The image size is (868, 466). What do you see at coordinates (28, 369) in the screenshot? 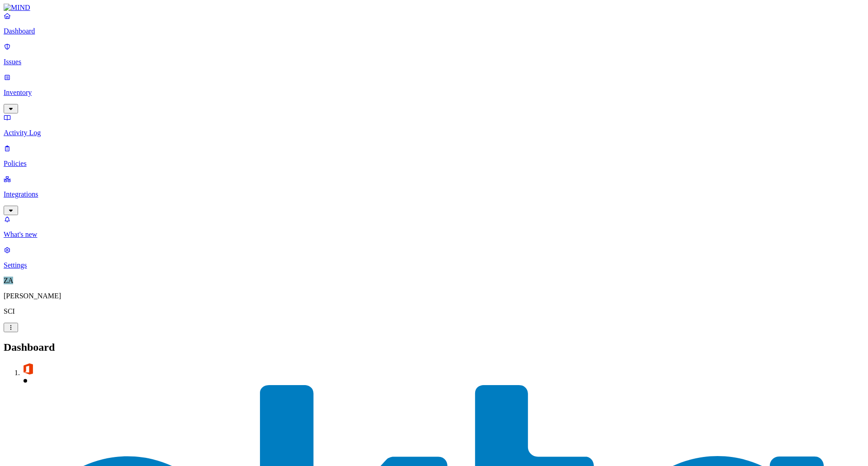
I see `img: svg%3e` at bounding box center [28, 369].